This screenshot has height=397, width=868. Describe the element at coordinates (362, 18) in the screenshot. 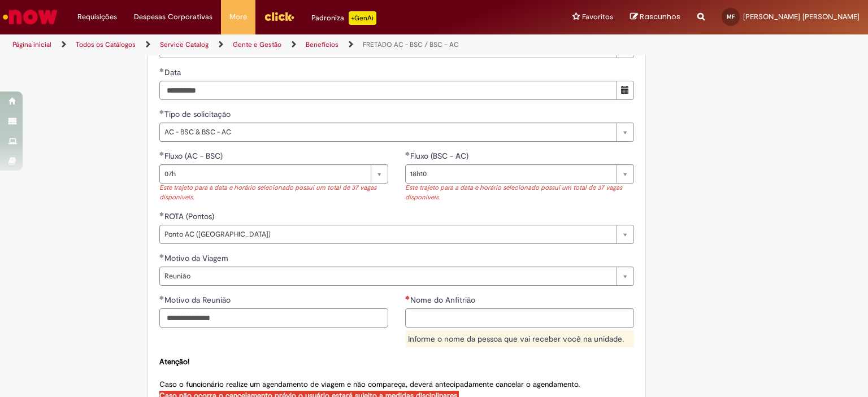

I see `p: +GenAi` at that location.